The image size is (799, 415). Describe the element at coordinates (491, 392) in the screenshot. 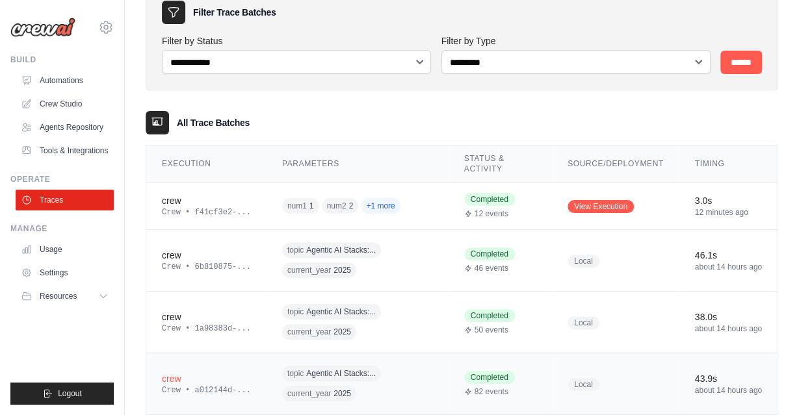

I see `span: 82 events` at that location.